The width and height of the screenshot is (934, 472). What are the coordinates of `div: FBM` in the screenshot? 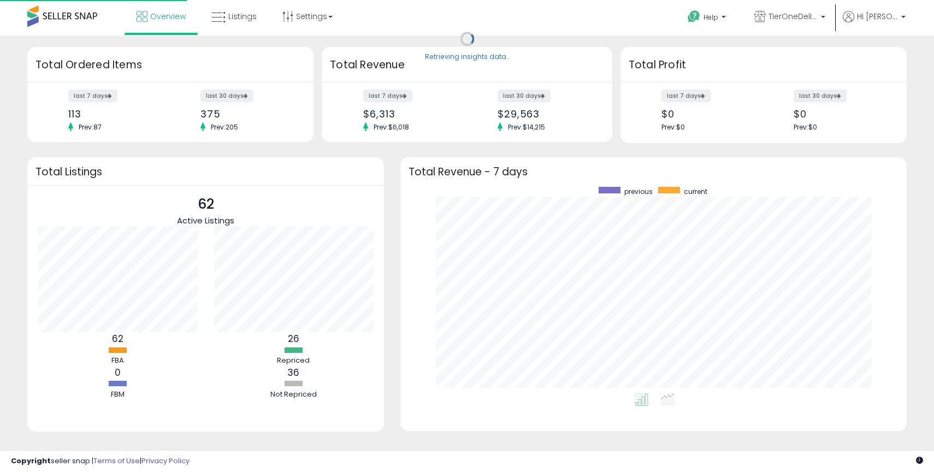 It's located at (118, 394).